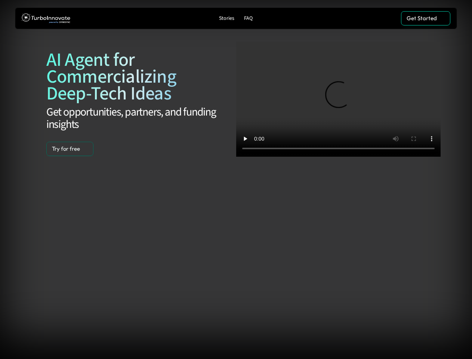  I want to click on p: Stories, so click(227, 18).